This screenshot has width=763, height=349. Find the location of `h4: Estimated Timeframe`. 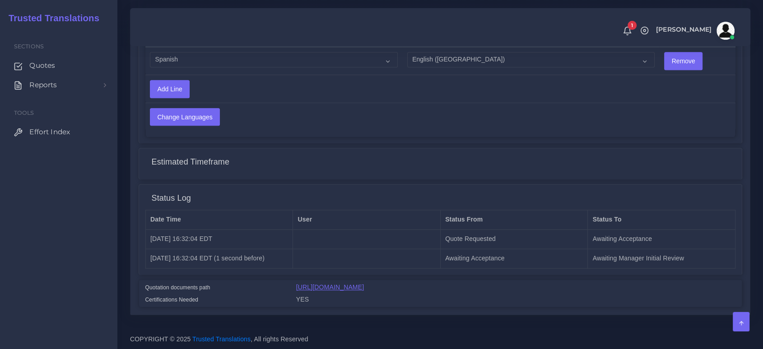

h4: Estimated Timeframe is located at coordinates (191, 162).